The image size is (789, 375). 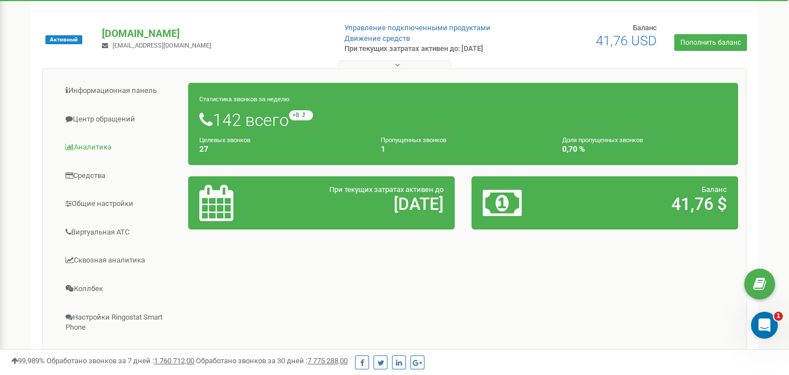 I want to click on small: Статистика звонков за неделю, so click(x=244, y=99).